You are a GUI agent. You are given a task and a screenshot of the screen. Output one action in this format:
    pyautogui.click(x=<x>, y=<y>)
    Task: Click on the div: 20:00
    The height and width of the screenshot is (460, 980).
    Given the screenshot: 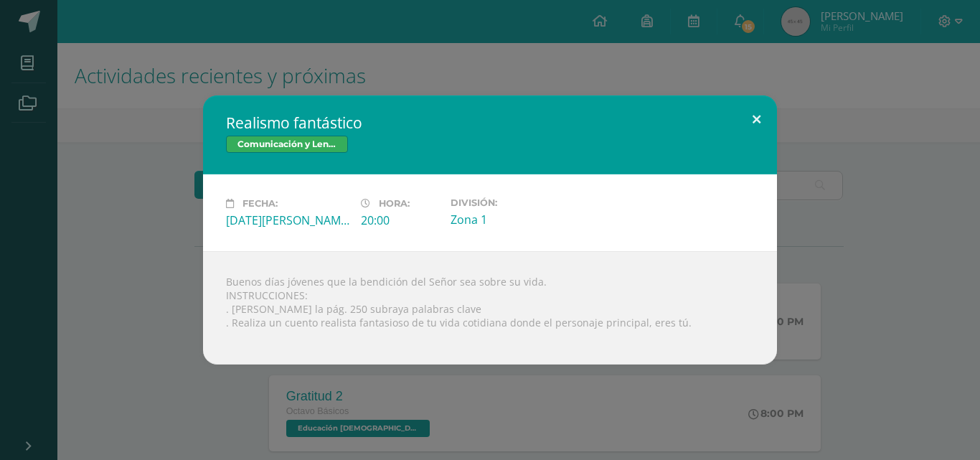 What is the action you would take?
    pyautogui.click(x=400, y=221)
    